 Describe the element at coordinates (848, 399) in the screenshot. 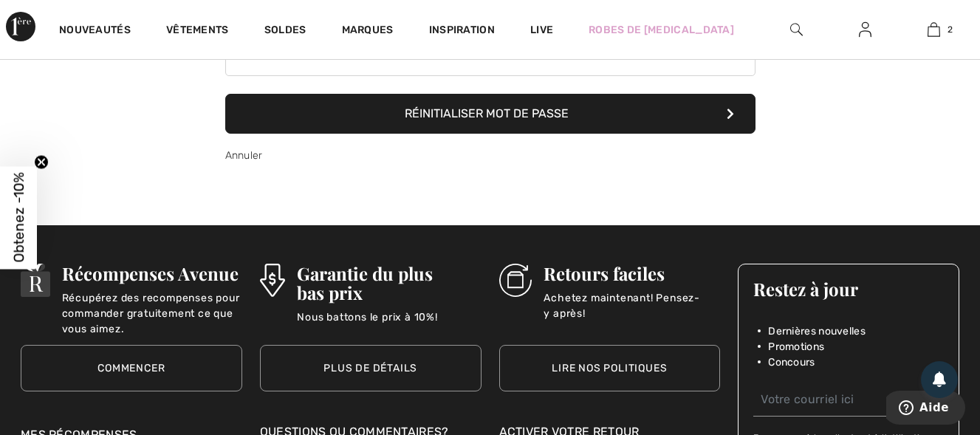

I see `input: Votre courriel ici` at that location.